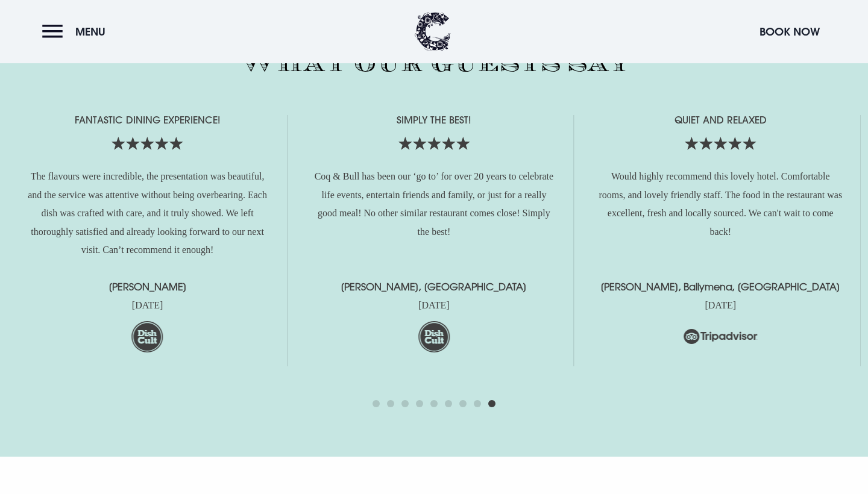 The image size is (868, 494). Describe the element at coordinates (789, 32) in the screenshot. I see `button: Book Now` at that location.